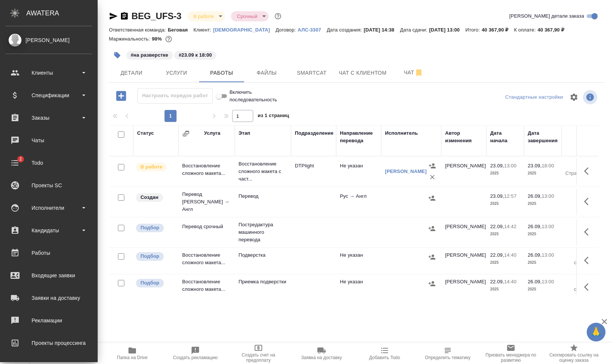  I want to click on p: 21, so click(580, 166).